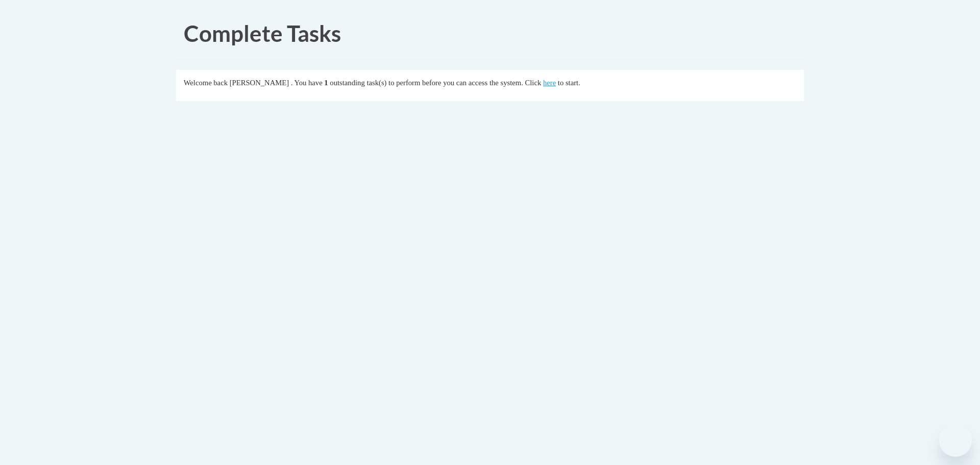 This screenshot has height=465, width=980. Describe the element at coordinates (569, 83) in the screenshot. I see `span: to start.` at that location.